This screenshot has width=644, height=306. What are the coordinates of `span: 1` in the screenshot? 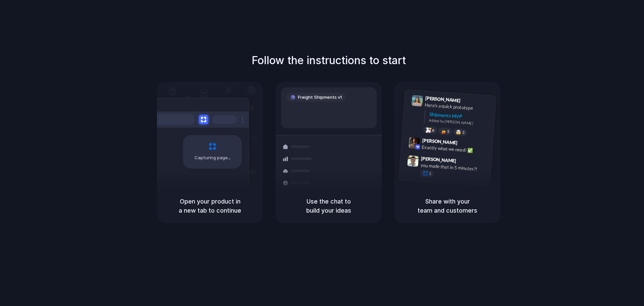 It's located at (430, 174).